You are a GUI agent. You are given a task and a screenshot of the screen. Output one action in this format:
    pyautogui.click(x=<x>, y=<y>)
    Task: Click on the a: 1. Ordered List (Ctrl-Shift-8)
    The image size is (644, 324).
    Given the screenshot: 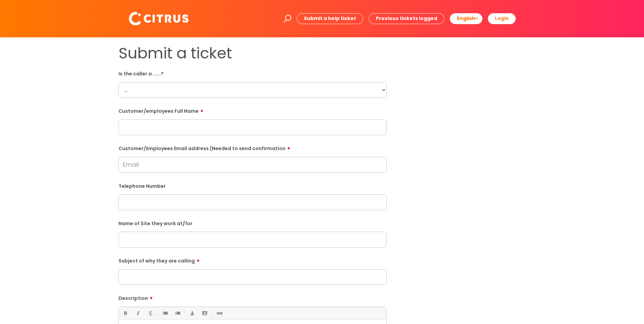 What is the action you would take?
    pyautogui.click(x=177, y=313)
    